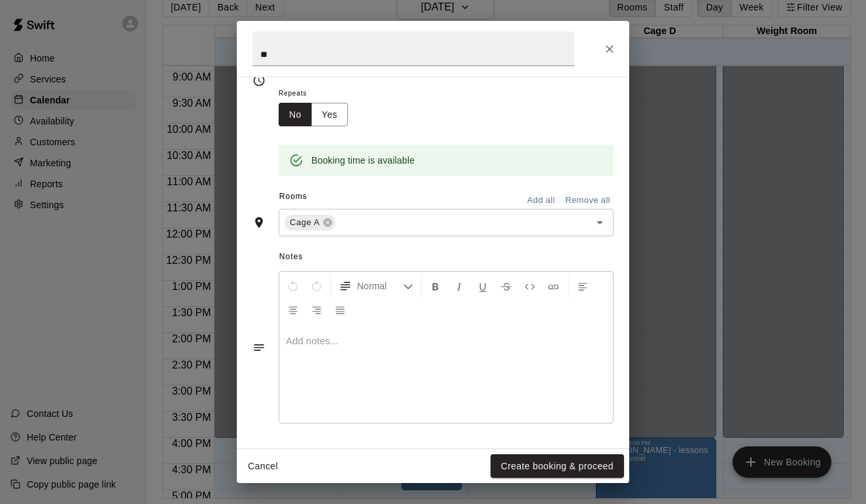 The width and height of the screenshot is (866, 504). Describe the element at coordinates (507, 286) in the screenshot. I see `button: Format Strikethrough` at that location.